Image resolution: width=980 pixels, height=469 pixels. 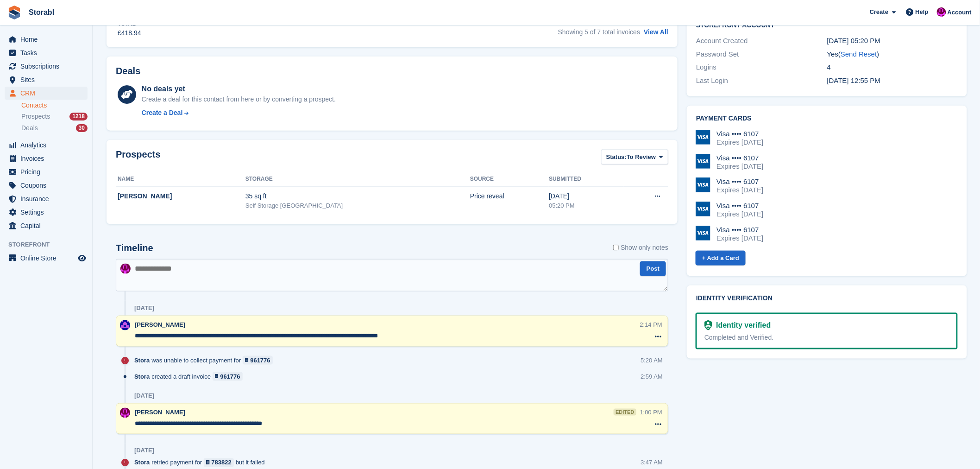 What do you see at coordinates (48, 53) in the screenshot?
I see `span: Tasks` at bounding box center [48, 53].